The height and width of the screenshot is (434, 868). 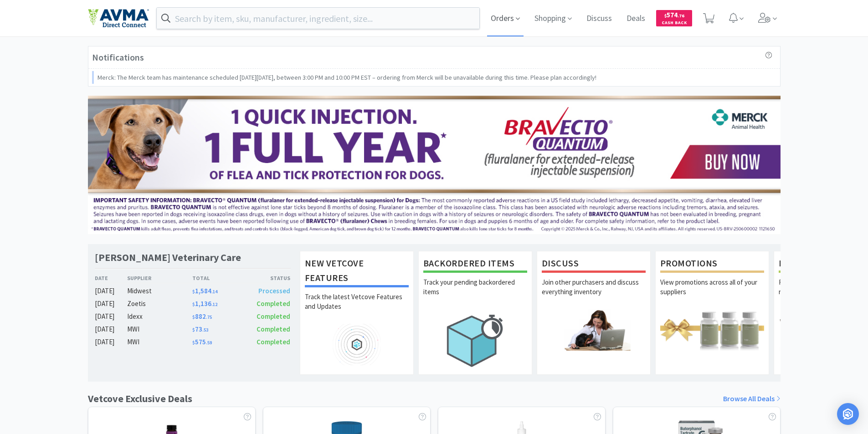 I want to click on p: Track your pending backordered items, so click(x=475, y=293).